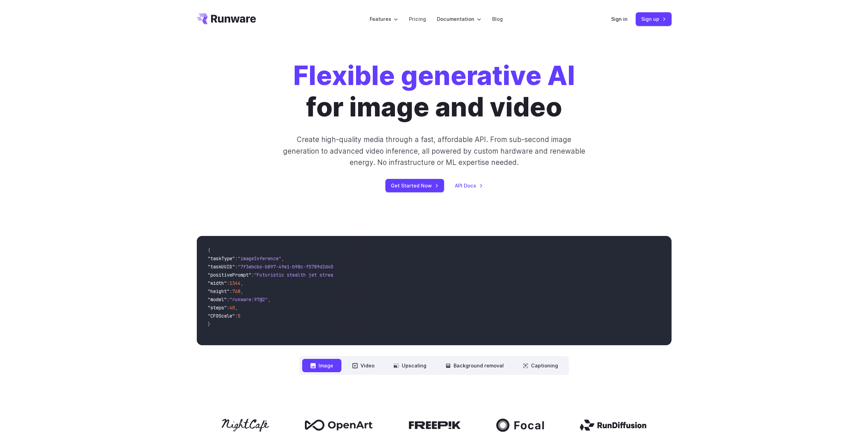  What do you see at coordinates (259, 259) in the screenshot?
I see `span: "imageInference"` at bounding box center [259, 259].